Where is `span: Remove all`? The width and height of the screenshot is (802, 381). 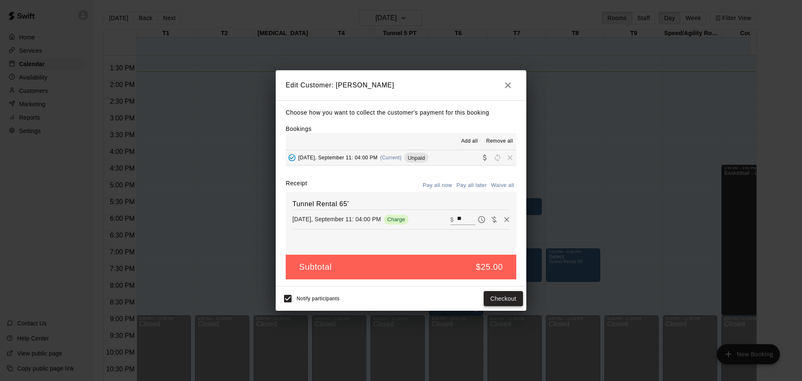
span: Remove all is located at coordinates (500, 141).